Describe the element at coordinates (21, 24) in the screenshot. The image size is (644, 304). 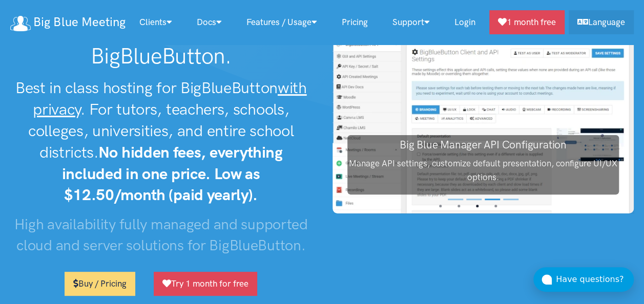
I see `img: logo` at that location.